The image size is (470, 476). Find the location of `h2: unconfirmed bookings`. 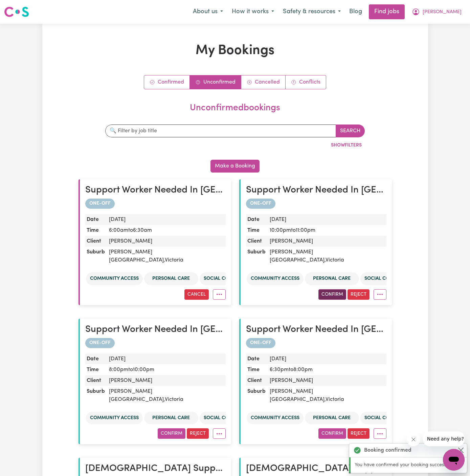

h2: unconfirmed bookings is located at coordinates (235, 108).